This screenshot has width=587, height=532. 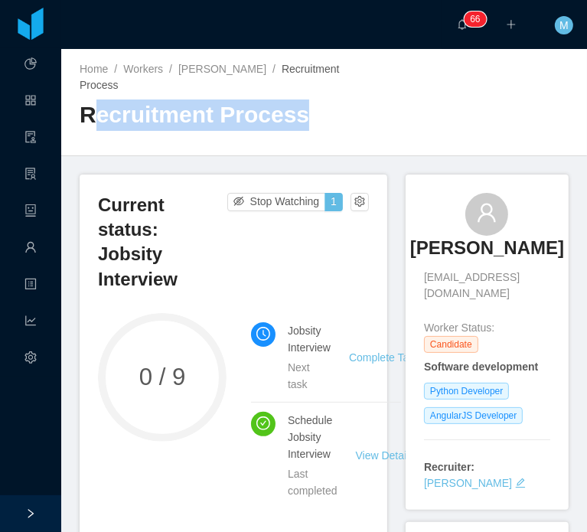 What do you see at coordinates (162, 243) in the screenshot?
I see `h3: Current status: Jobsity Interview` at bounding box center [162, 243].